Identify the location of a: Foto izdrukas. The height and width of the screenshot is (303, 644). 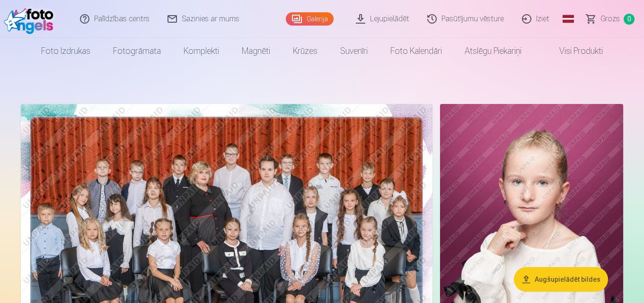
(66, 51).